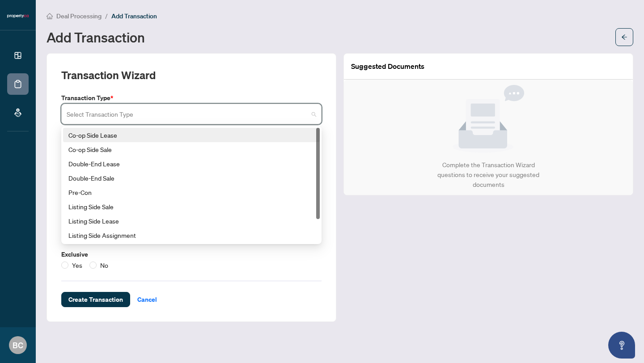 Image resolution: width=644 pixels, height=363 pixels. Describe the element at coordinates (96, 300) in the screenshot. I see `span: Create Transaction` at that location.